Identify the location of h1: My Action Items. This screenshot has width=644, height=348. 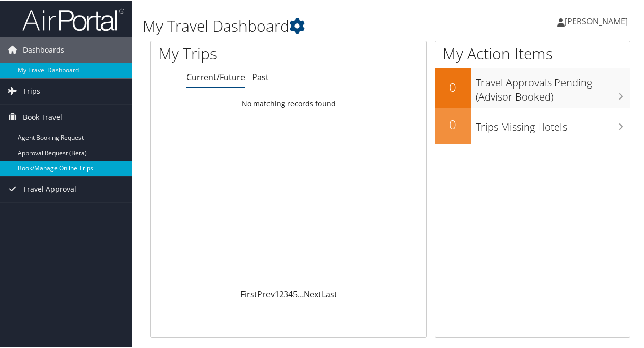
(533, 53).